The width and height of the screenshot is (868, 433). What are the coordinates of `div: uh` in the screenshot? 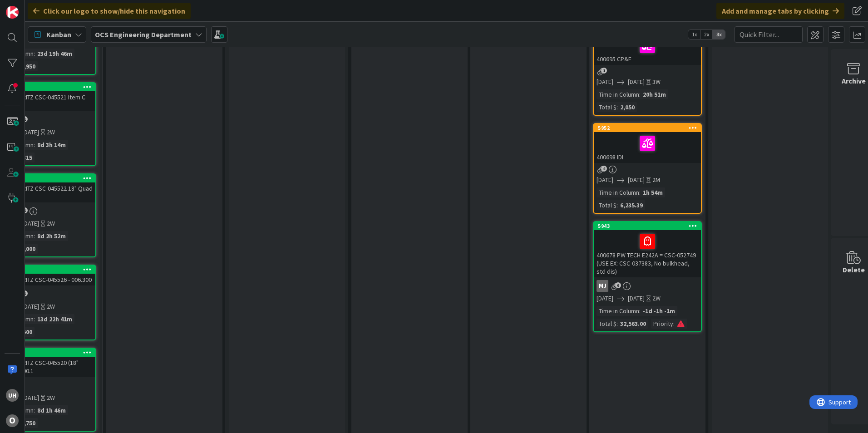 It's located at (13, 395).